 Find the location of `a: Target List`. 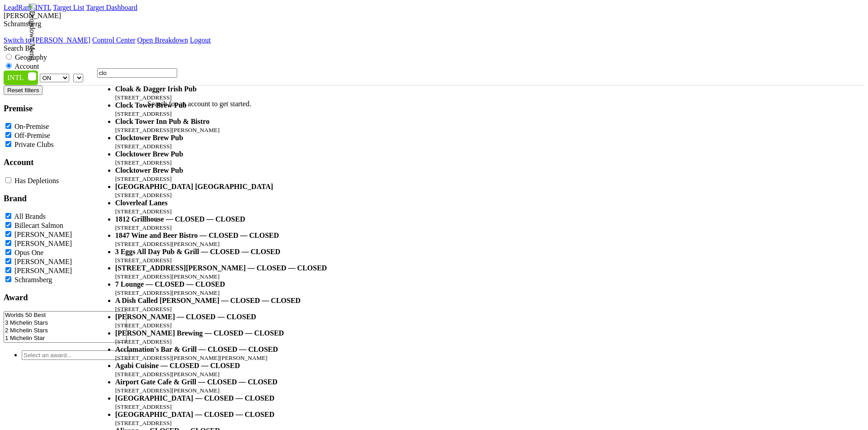

a: Target List is located at coordinates (68, 7).